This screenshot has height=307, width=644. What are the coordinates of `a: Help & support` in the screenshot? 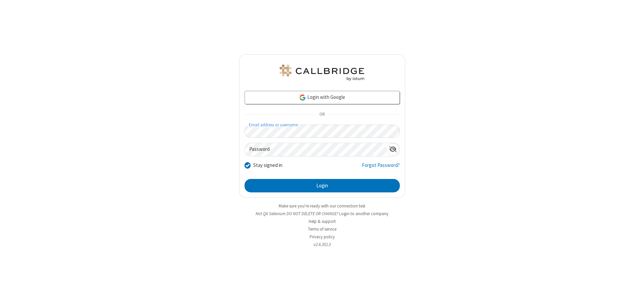 It's located at (322, 221).